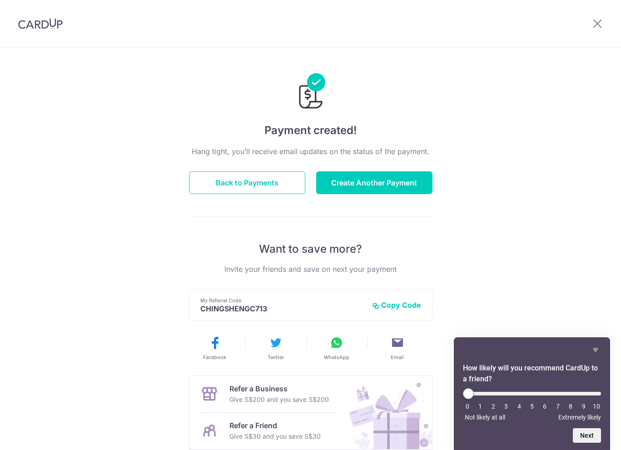 The width and height of the screenshot is (621, 450). I want to click on li: 7, so click(558, 406).